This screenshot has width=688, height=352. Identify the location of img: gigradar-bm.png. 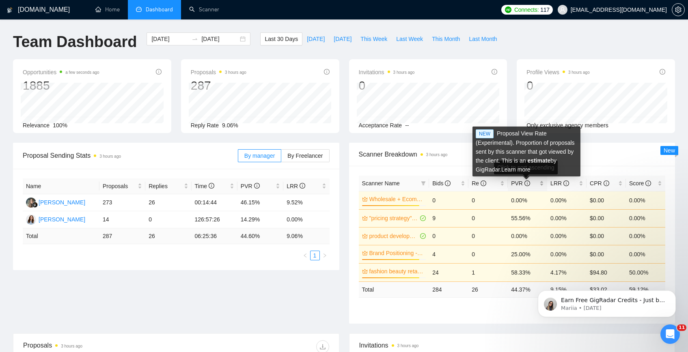
(35, 205).